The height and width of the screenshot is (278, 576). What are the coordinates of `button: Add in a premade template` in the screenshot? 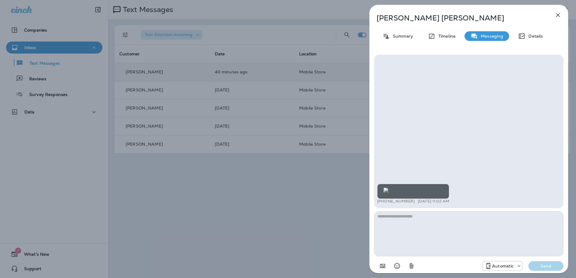 It's located at (383, 266).